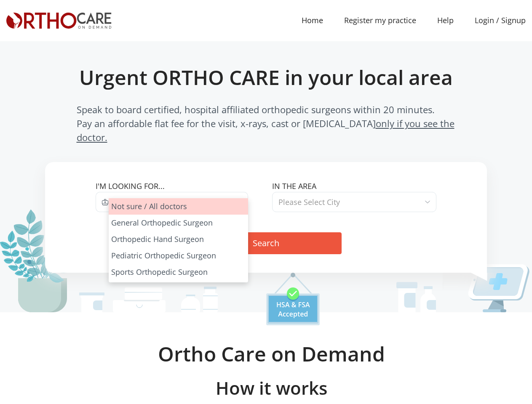  Describe the element at coordinates (354, 186) in the screenshot. I see `label: In the area` at that location.